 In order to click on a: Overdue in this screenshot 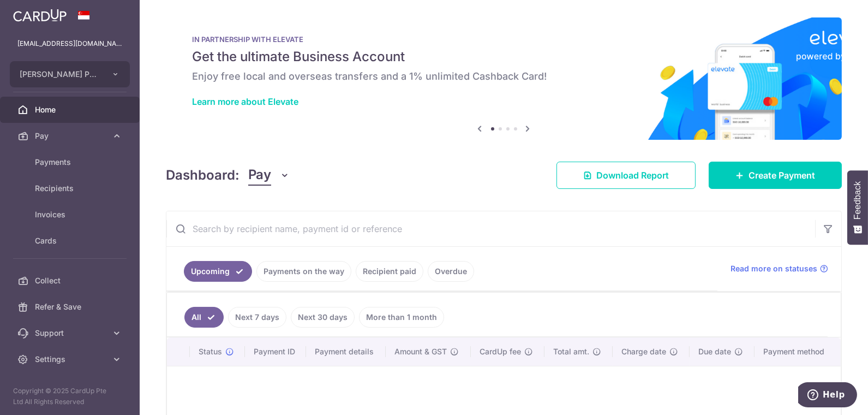, I will do `click(450, 271)`.